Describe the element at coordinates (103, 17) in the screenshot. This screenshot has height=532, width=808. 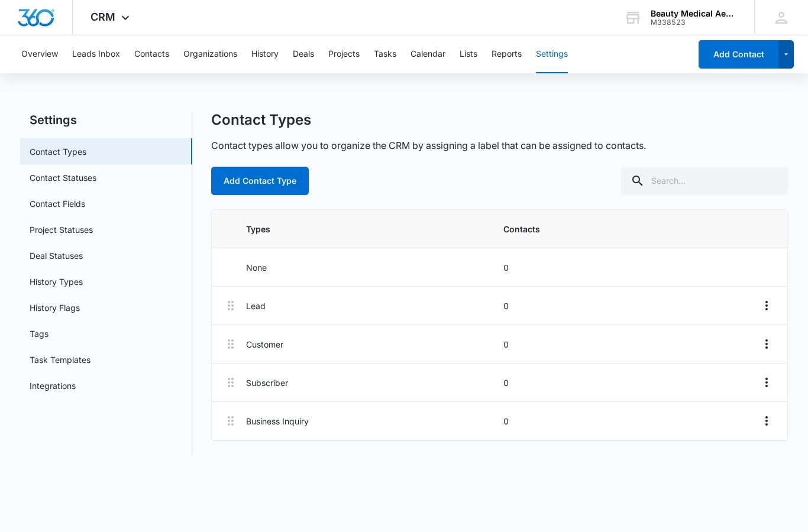
I see `span: CRM` at that location.